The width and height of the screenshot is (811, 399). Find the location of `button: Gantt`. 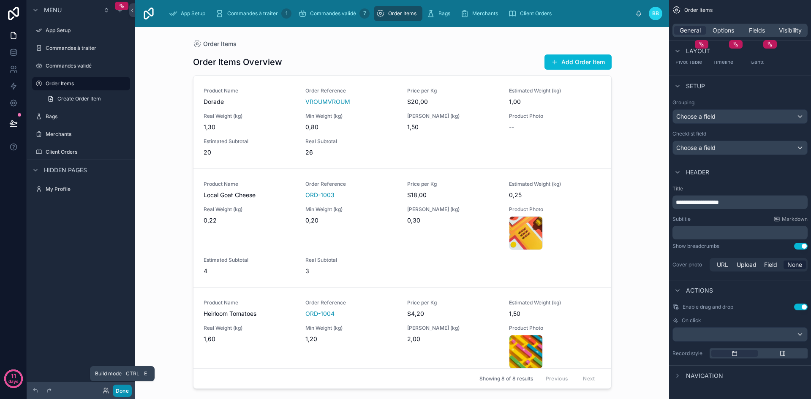

button: Gantt is located at coordinates (757, 56).